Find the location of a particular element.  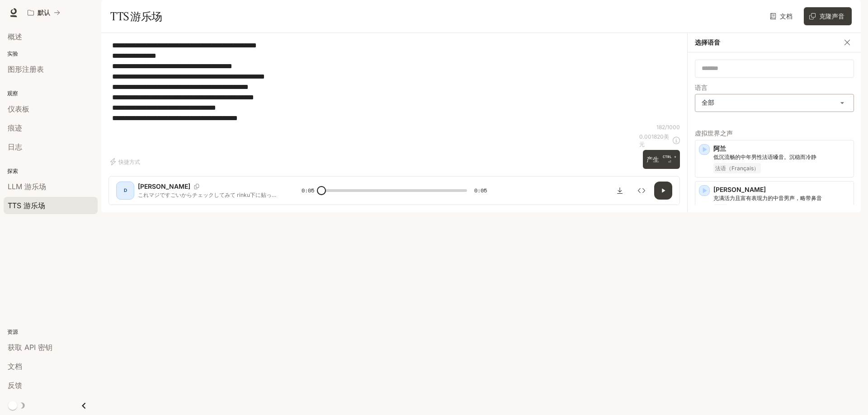

font: 克隆声音 is located at coordinates (832, 16).